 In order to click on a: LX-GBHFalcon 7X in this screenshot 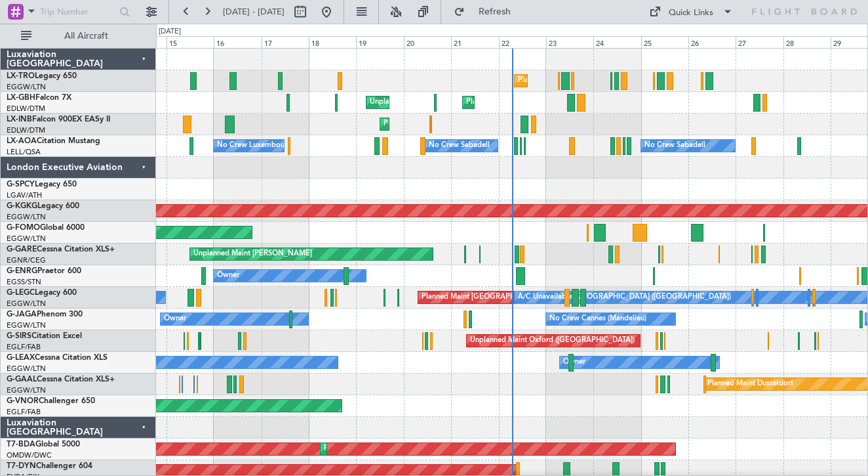, I will do `click(38, 98)`.